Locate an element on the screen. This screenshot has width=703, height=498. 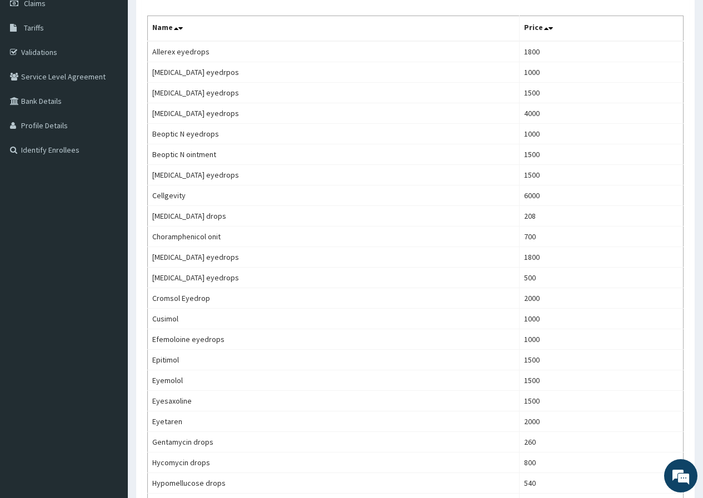
td: Cromsol Eyedrop is located at coordinates (333, 298).